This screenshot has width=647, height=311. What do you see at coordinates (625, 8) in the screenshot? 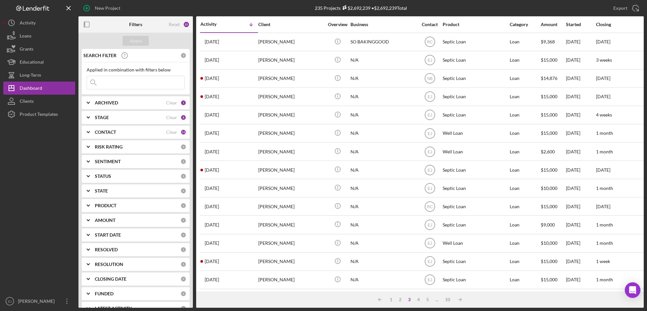
I see `button: Export` at bounding box center [625, 8].